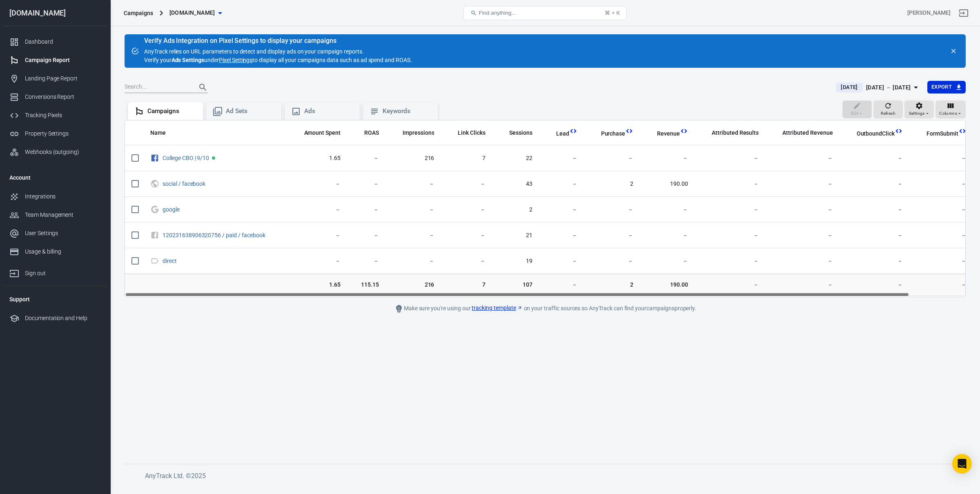 The height and width of the screenshot is (494, 980). What do you see at coordinates (317, 133) in the screenshot?
I see `span: The estimated total amount of money you've spent on your campaign, ad set or ad during its schedule.` at bounding box center [317, 133].